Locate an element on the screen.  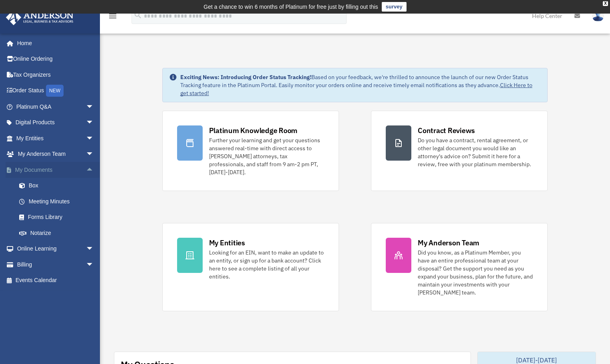
a: Billingarrow_drop_down is located at coordinates (56, 265).